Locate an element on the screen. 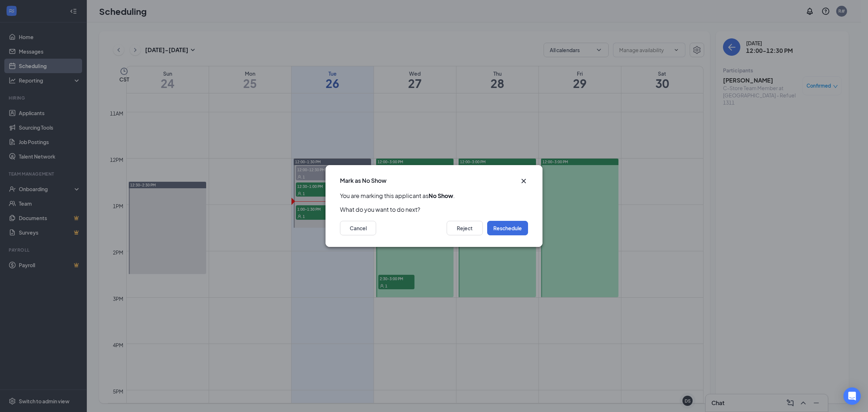 The image size is (868, 412). svg: Cross is located at coordinates (524, 181).